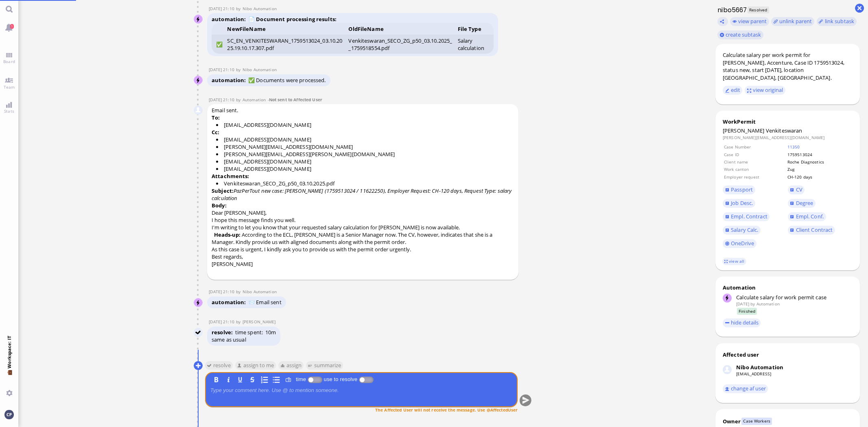 Image resolution: width=868 pixels, height=427 pixels. Describe the element at coordinates (787, 122) in the screenshot. I see `div: WorkPermit` at that location.